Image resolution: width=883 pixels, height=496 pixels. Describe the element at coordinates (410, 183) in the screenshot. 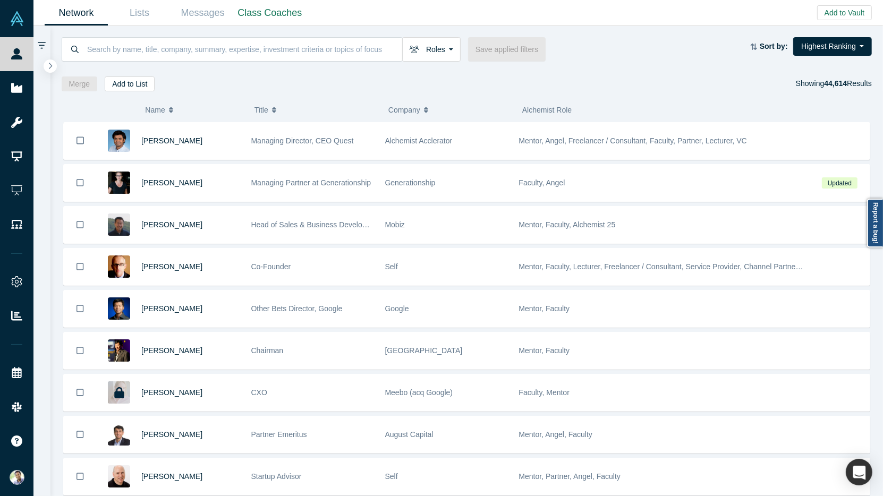

I see `span: Generationship` at that location.